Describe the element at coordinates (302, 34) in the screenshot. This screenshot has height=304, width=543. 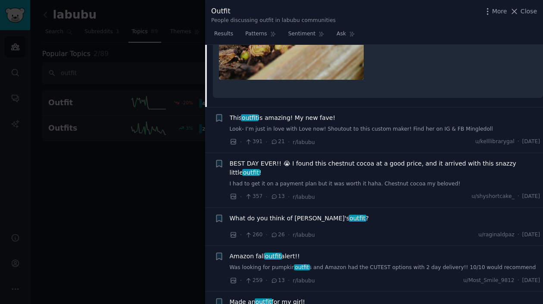
I see `span: Sentiment` at that location.